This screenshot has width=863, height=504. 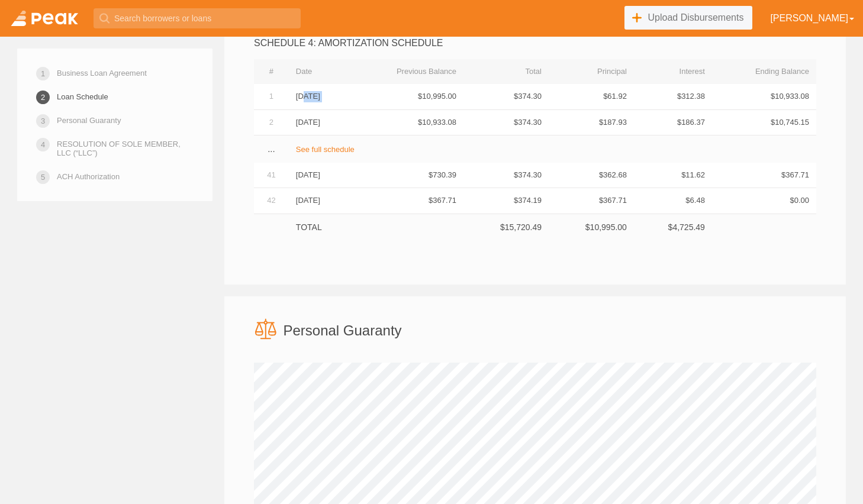 I want to click on h3: Personal Guaranty, so click(x=342, y=330).